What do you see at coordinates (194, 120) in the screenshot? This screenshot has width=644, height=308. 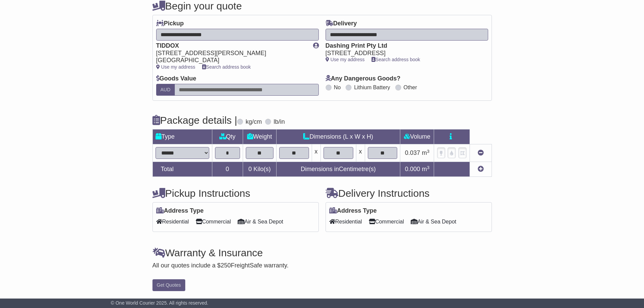 I see `h4: Package details |` at bounding box center [194, 120].